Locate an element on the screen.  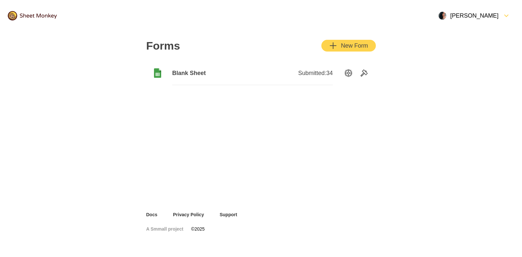
a: Privacy Policy is located at coordinates (188, 215).